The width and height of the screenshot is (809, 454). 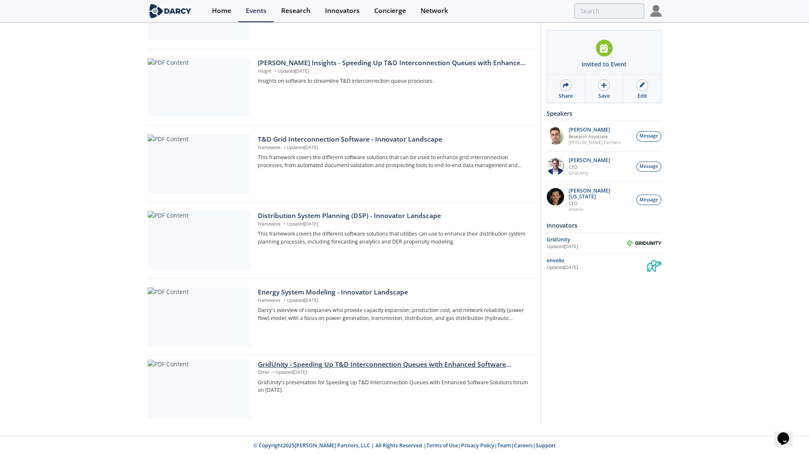 I want to click on div: Speakers, so click(x=604, y=113).